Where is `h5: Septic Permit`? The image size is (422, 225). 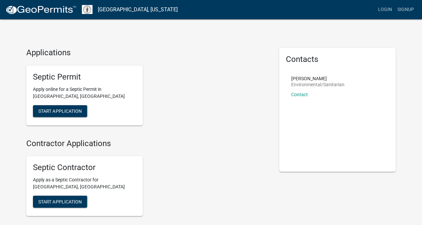 h5: Septic Permit is located at coordinates (85, 77).